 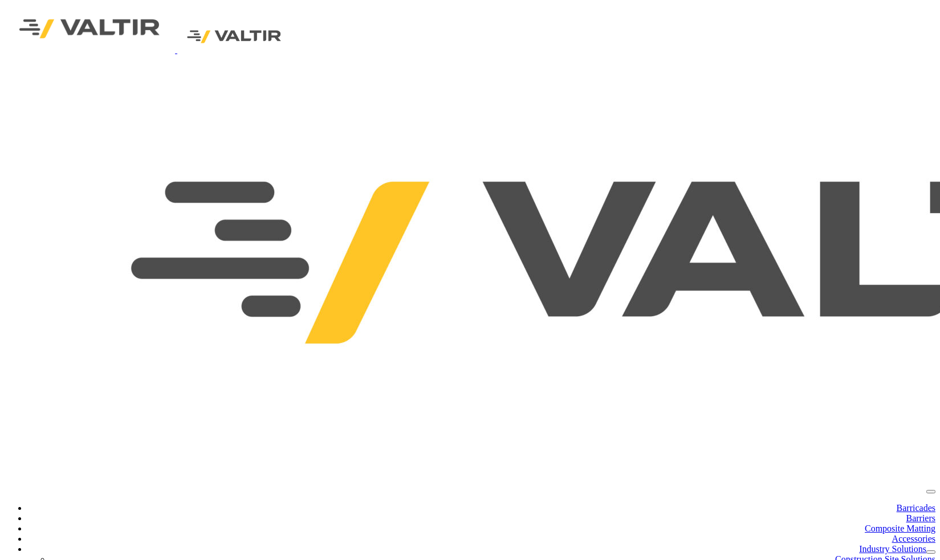 I want to click on a: Barriers, so click(x=921, y=518).